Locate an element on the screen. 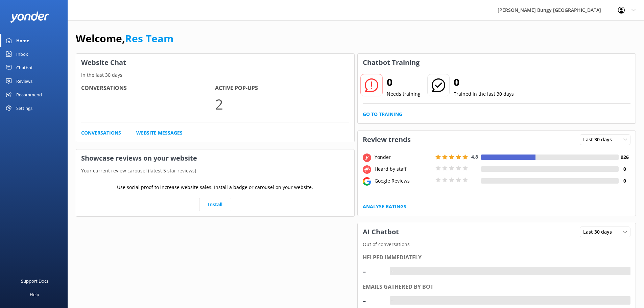  p: Needs training is located at coordinates (404, 94).